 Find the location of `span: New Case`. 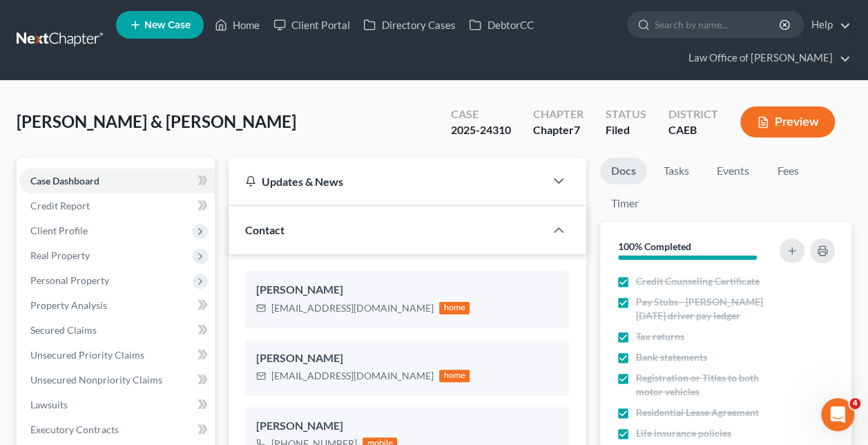

span: New Case is located at coordinates (167, 25).